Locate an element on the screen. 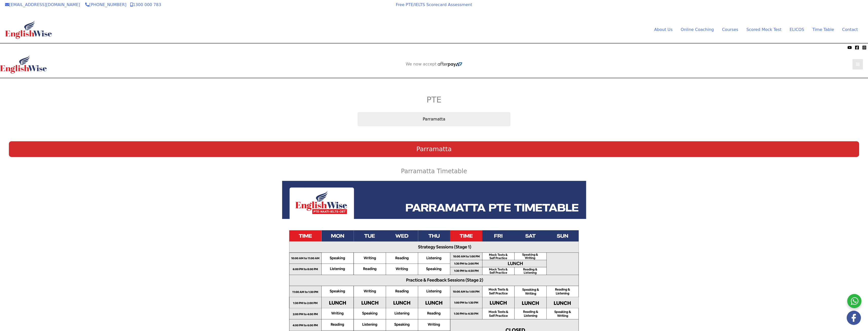 The image size is (868, 331). a: Online CoachingMenu Toggle is located at coordinates (697, 30).